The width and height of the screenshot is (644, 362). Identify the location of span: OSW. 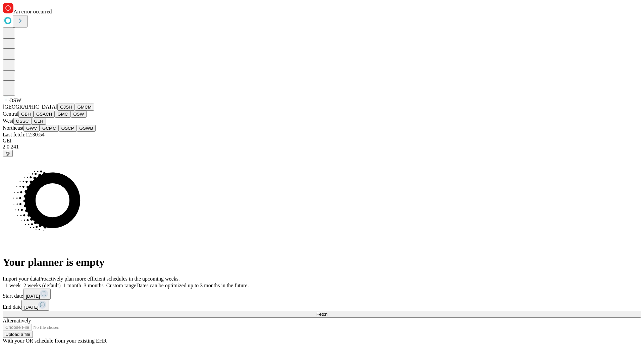
(15, 100).